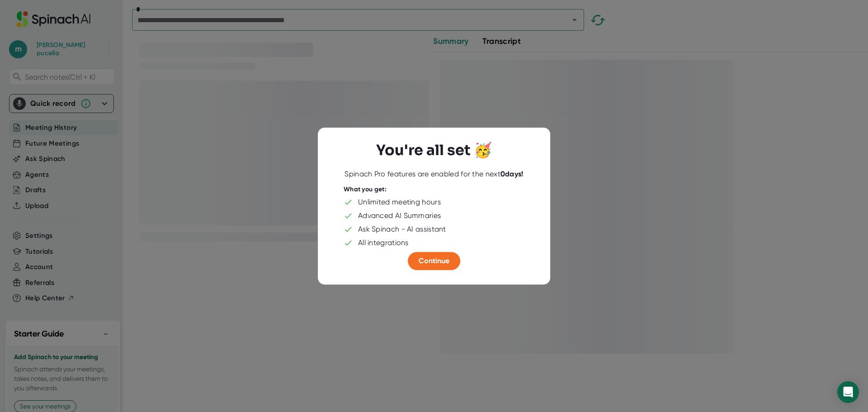  What do you see at coordinates (434, 261) in the screenshot?
I see `button: Continue` at bounding box center [434, 261].